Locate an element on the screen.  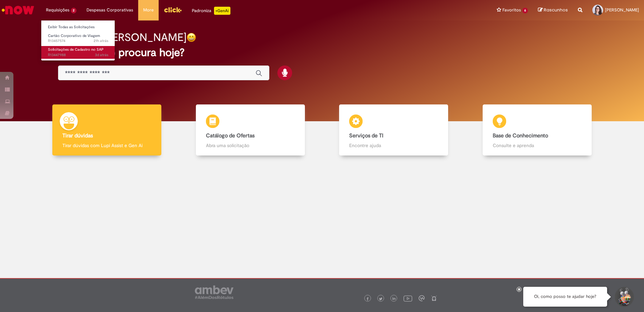
p: Tirar dúvidas com Lupi Assist e Gen Ai is located at coordinates (107, 145).